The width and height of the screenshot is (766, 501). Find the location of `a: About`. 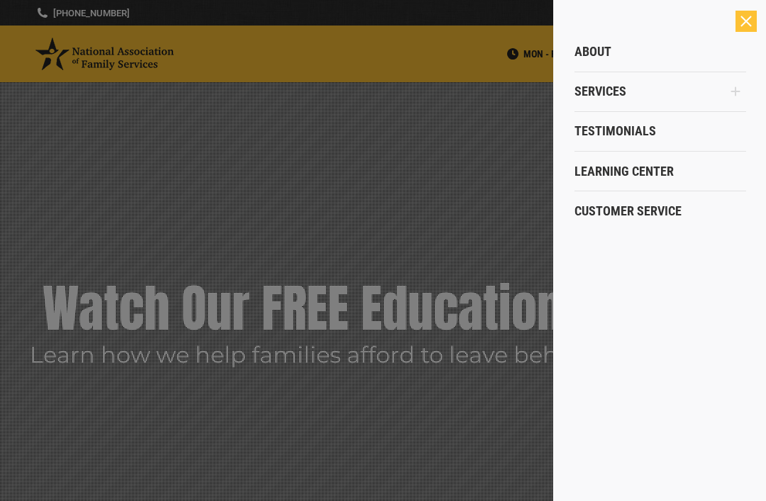

a: About is located at coordinates (660, 52).